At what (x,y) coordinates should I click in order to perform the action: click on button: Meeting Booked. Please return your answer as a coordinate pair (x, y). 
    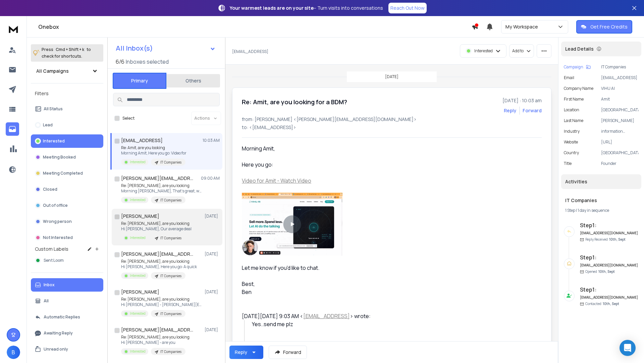
    Looking at the image, I should click on (67, 157).